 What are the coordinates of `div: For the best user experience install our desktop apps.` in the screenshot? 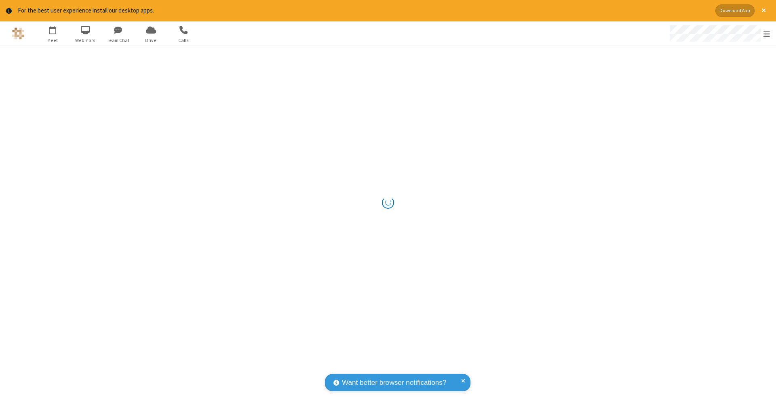 It's located at (363, 11).